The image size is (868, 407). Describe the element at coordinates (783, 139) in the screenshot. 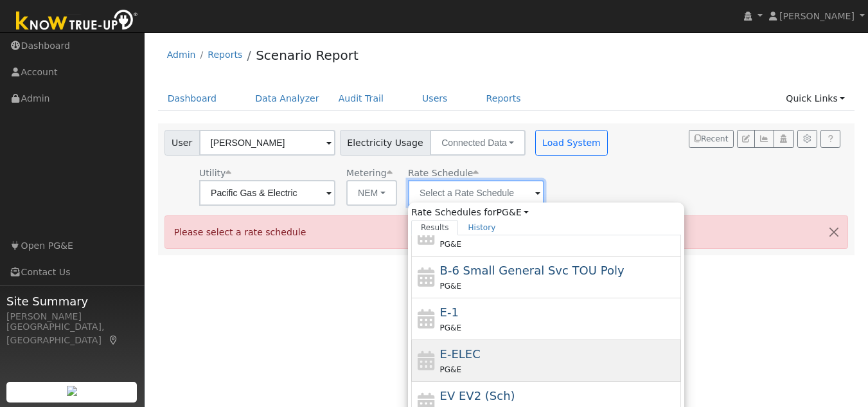

I see `button: Login As` at that location.